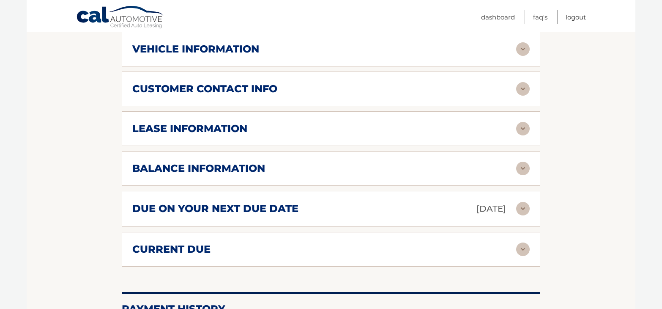 The width and height of the screenshot is (662, 309). What do you see at coordinates (205, 89) in the screenshot?
I see `h2: customer contact info` at bounding box center [205, 89].